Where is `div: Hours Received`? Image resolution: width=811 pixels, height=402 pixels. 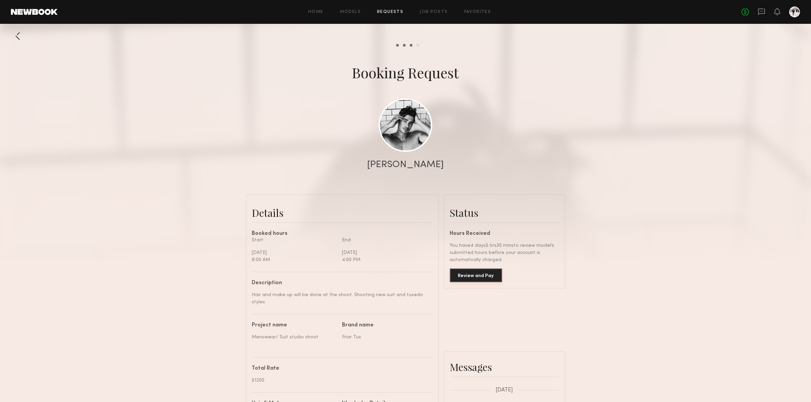 div: Hours Received is located at coordinates (504, 234).